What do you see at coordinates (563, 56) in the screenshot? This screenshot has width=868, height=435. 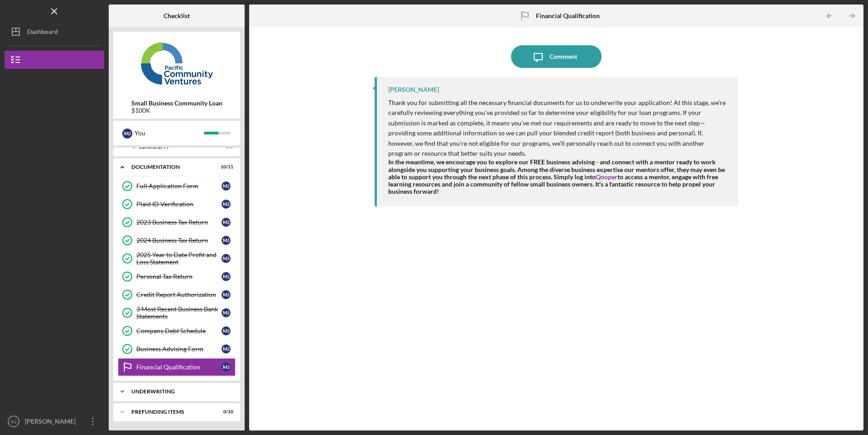 I see `div: Comment` at bounding box center [563, 56].